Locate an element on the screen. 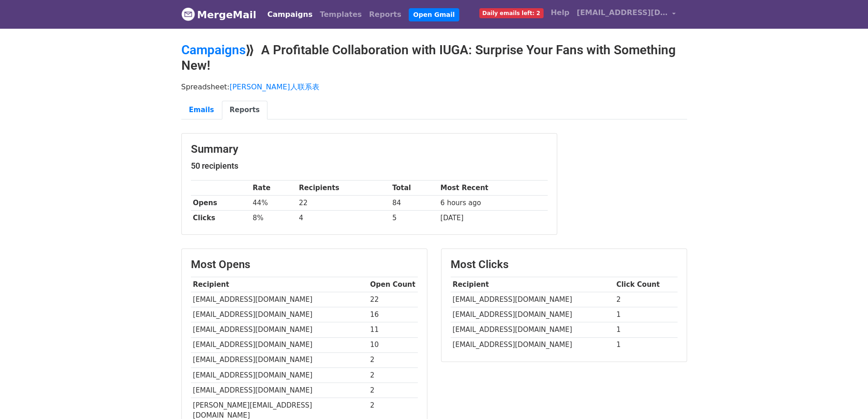 This screenshot has width=868, height=419. a: Emails is located at coordinates (202, 110).